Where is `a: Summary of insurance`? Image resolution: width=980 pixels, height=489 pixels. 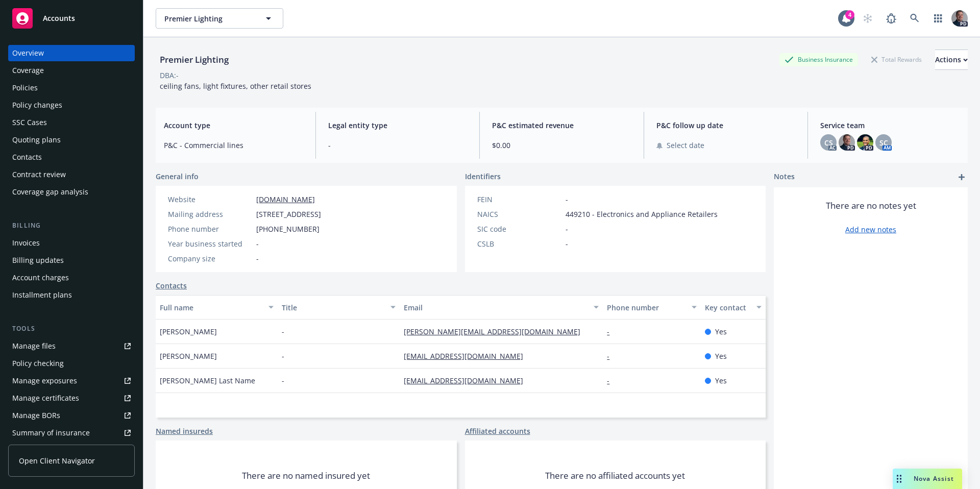
a: Summary of insurance is located at coordinates (72, 433).